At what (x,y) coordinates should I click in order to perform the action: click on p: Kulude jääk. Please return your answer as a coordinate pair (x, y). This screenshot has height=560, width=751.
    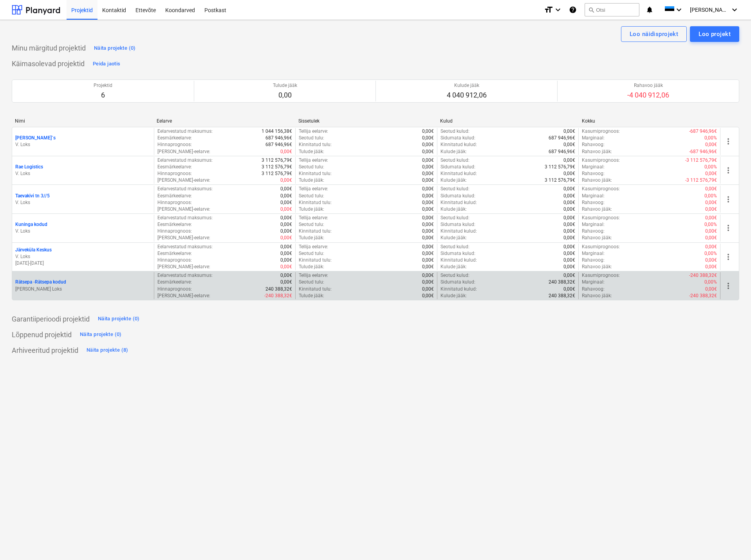
    Looking at the image, I should click on (467, 85).